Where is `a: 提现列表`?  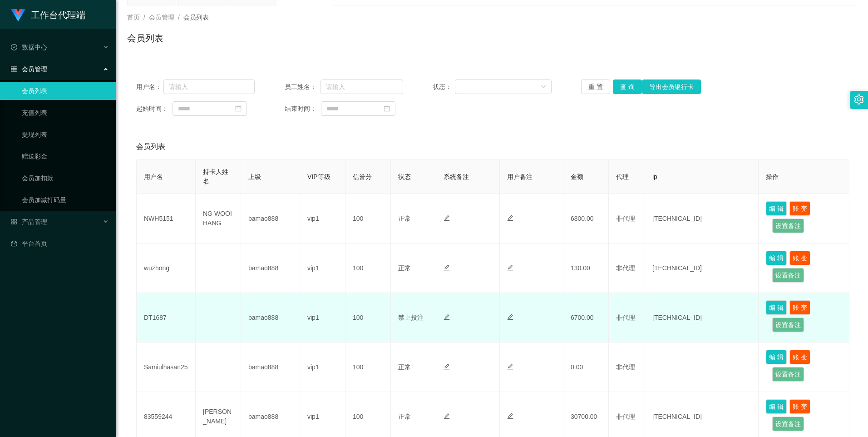 a: 提现列表 is located at coordinates (65, 134).